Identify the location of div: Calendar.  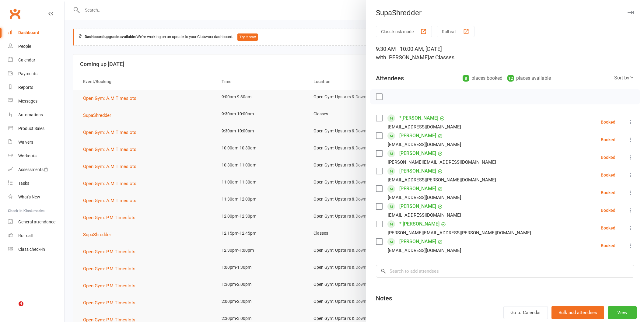
(27, 60).